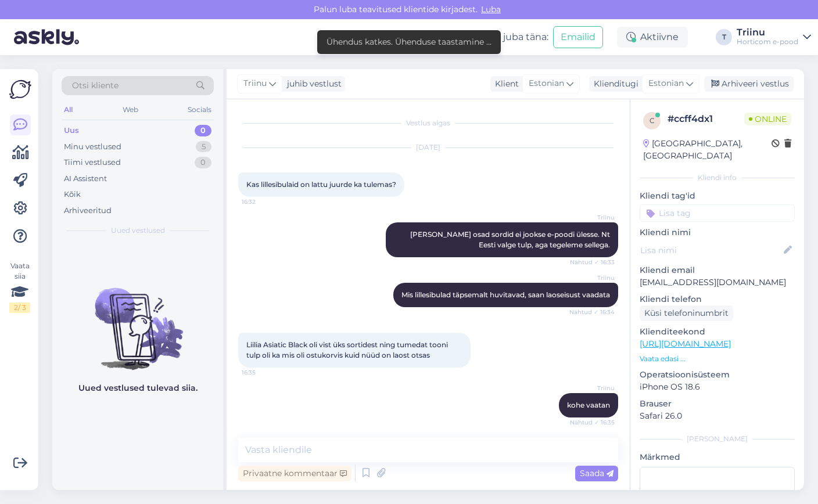  I want to click on p: Brauser, so click(717, 404).